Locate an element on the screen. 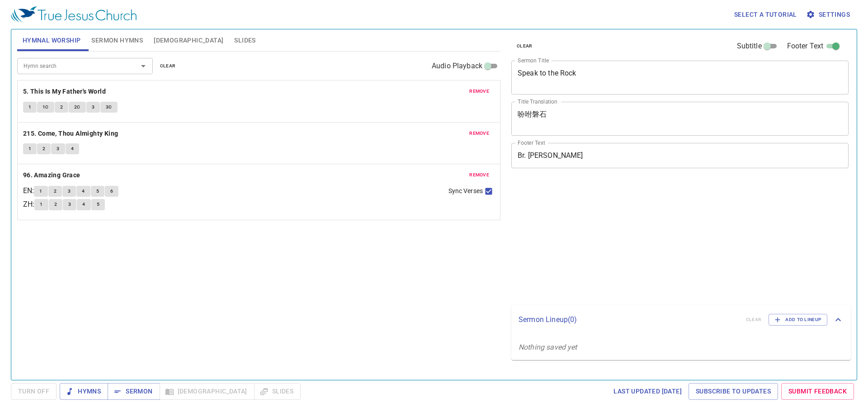  span: Footer Text is located at coordinates (805, 46).